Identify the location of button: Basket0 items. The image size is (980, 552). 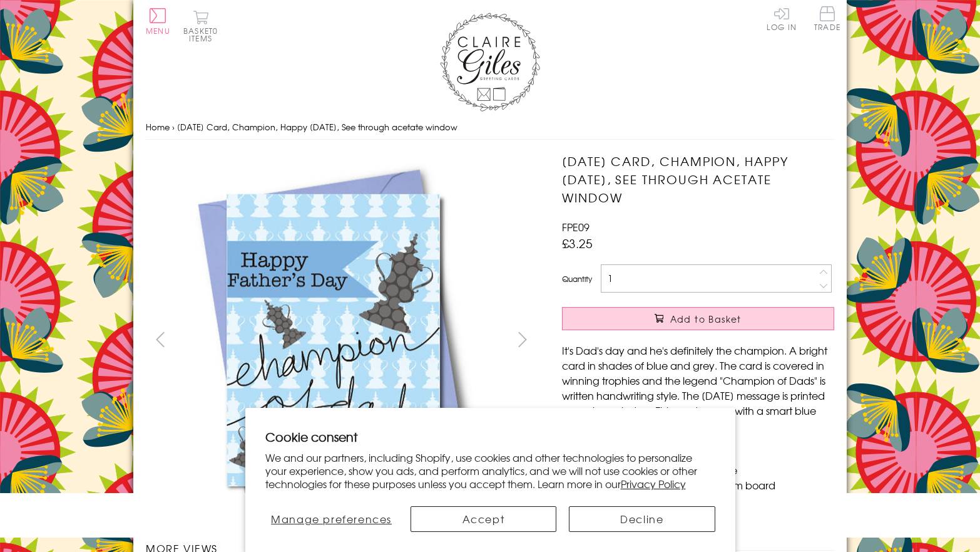
(200, 26).